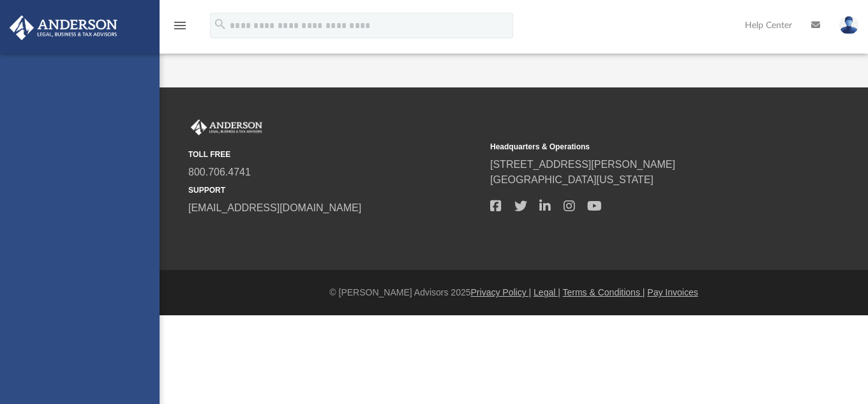 The image size is (868, 404). Describe the element at coordinates (672, 292) in the screenshot. I see `a: Pay Invoices` at that location.